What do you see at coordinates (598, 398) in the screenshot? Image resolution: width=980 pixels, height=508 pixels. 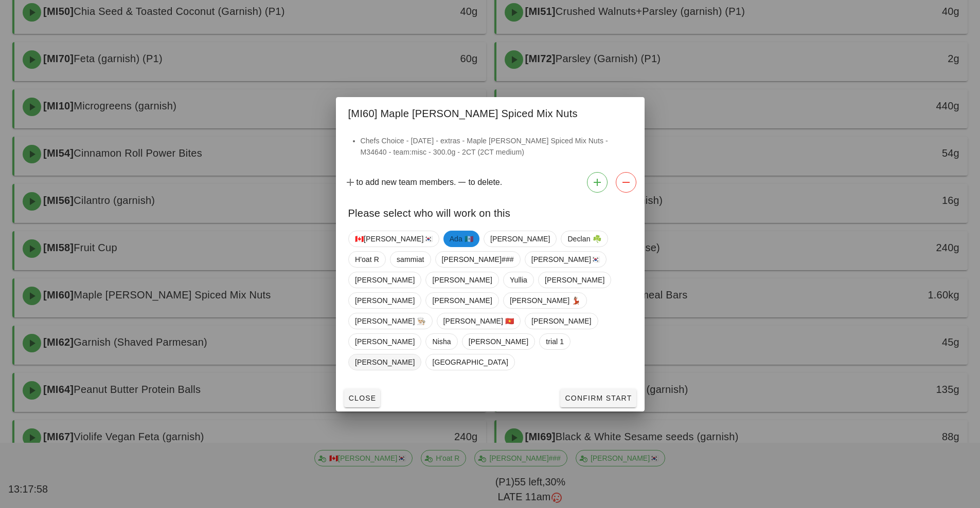 I see `span: Confirm Start` at bounding box center [598, 398].